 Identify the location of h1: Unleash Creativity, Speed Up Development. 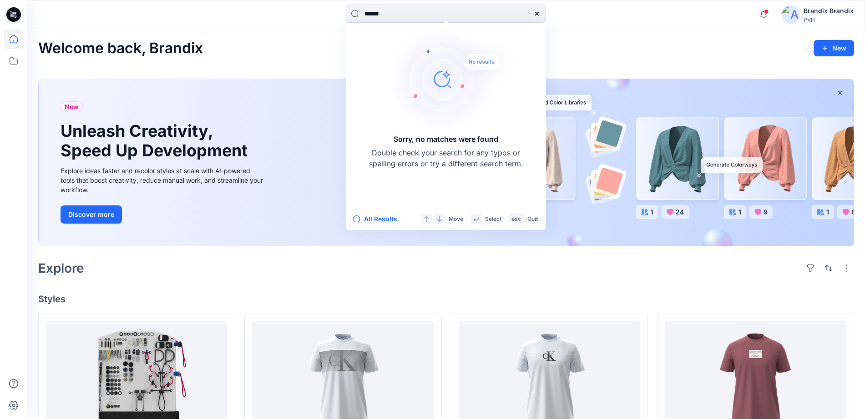
(156, 141).